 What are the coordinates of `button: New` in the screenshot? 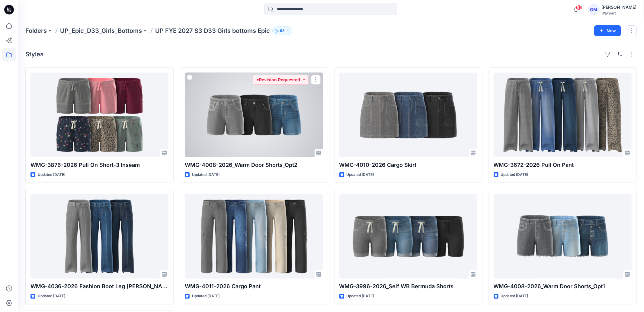 It's located at (607, 31).